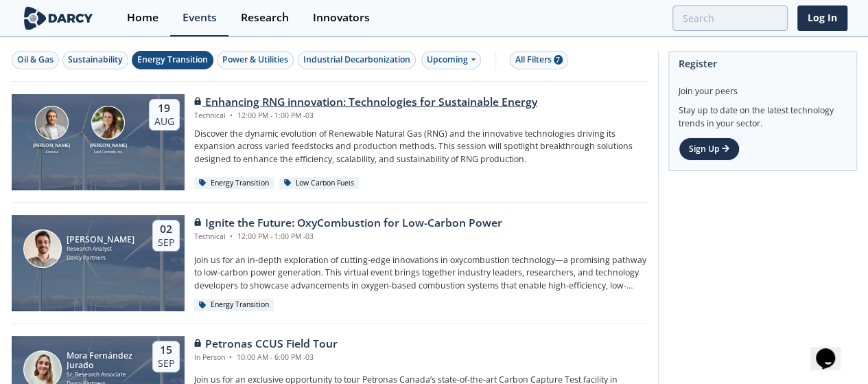  What do you see at coordinates (255, 59) in the screenshot?
I see `button: Power & Utilities` at bounding box center [255, 59].